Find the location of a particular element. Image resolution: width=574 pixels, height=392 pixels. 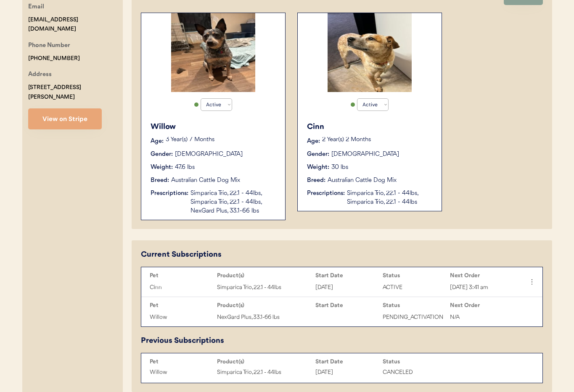

img: IMG_9282.jpeg is located at coordinates (369, 52).